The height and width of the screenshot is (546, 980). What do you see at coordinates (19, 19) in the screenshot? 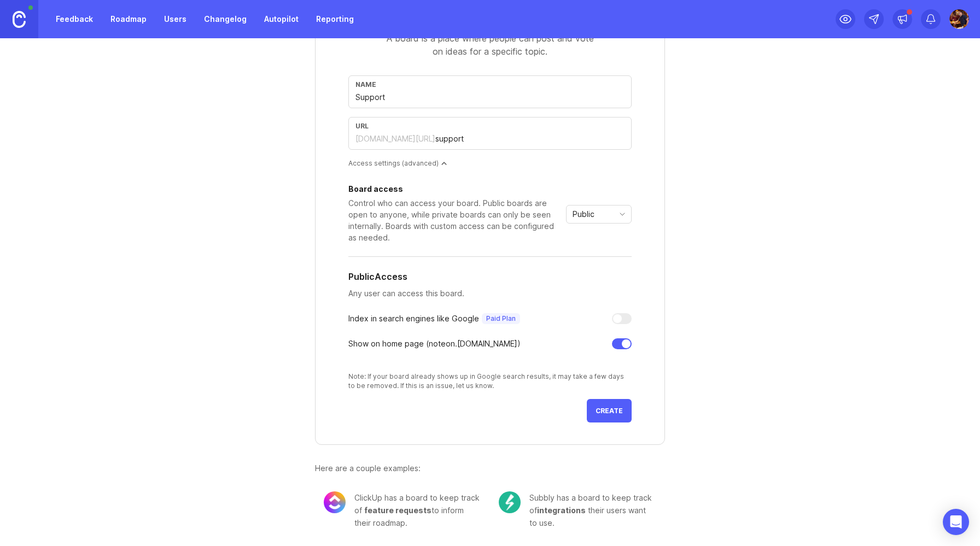
I see `img: Canny Home` at bounding box center [19, 19].